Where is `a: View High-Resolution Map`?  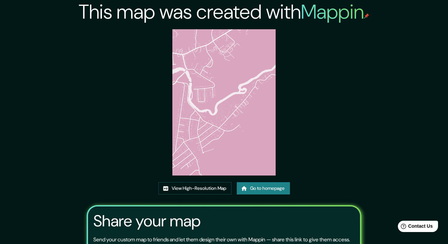 a: View High-Resolution Map is located at coordinates (195, 188).